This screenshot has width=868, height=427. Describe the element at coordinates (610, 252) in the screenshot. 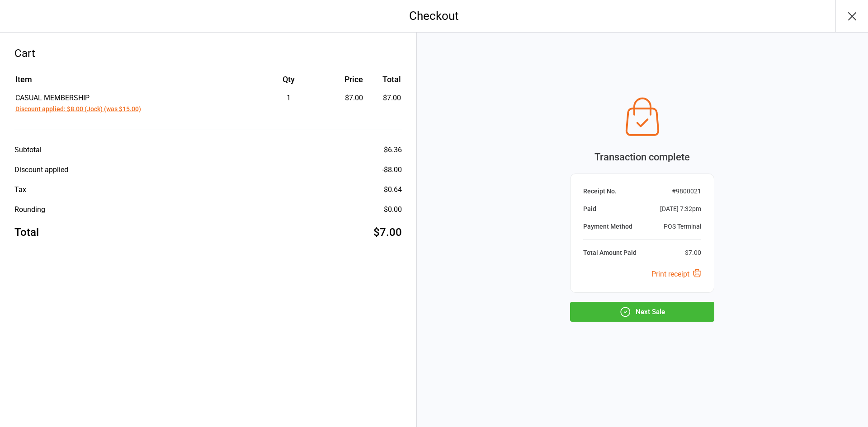

I see `div: Total Amount Paid` at that location.